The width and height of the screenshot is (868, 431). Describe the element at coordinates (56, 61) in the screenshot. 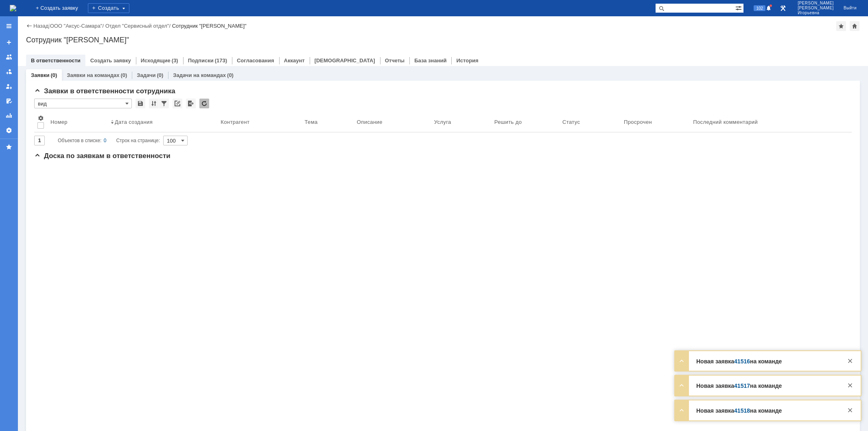

I see `a: В ответственности` at that location.